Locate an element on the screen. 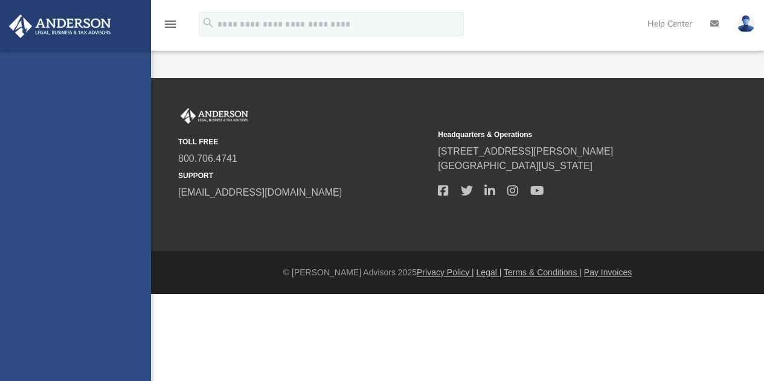 This screenshot has width=764, height=381. a: menu is located at coordinates (170, 27).